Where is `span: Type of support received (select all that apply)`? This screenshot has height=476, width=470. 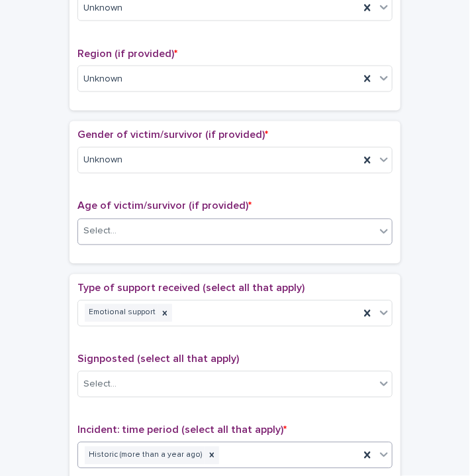 span: Type of support received (select all that apply) is located at coordinates (191, 289).